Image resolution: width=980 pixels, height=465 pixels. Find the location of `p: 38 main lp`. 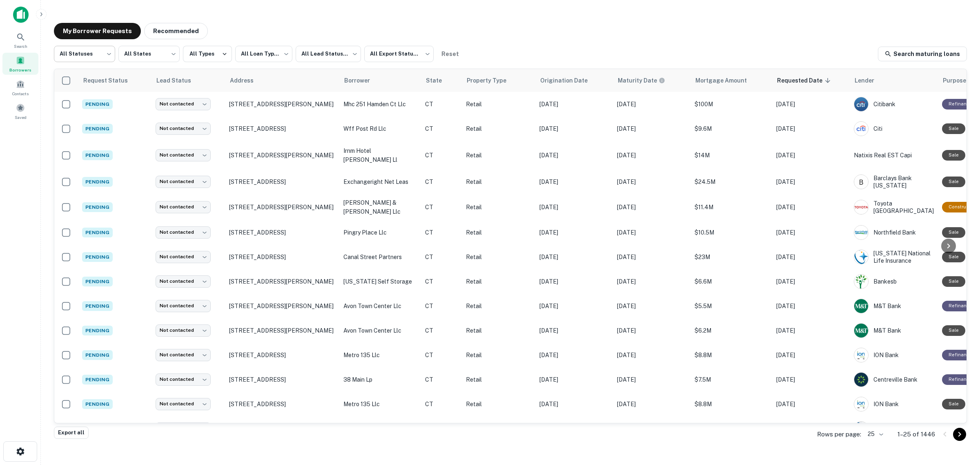

p: 38 main lp is located at coordinates (380, 379).